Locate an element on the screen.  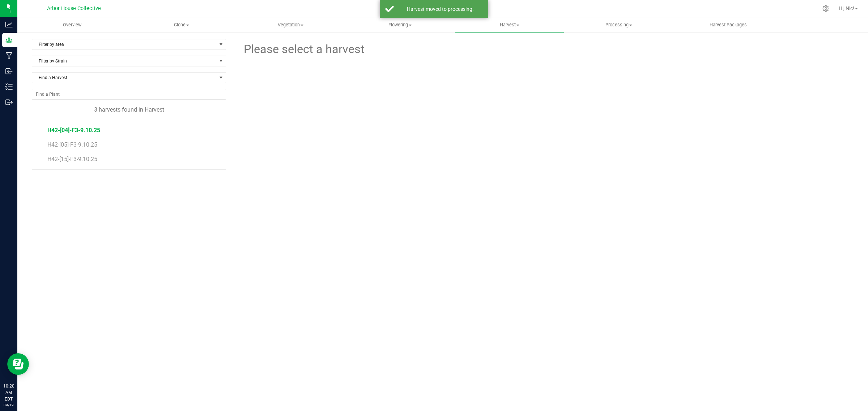
div: Manage settings is located at coordinates (826, 8).